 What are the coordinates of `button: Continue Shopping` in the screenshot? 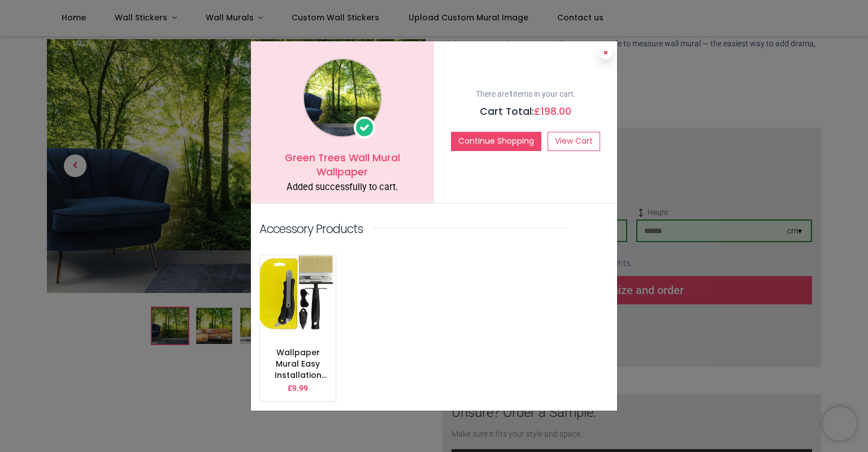 It's located at (496, 141).